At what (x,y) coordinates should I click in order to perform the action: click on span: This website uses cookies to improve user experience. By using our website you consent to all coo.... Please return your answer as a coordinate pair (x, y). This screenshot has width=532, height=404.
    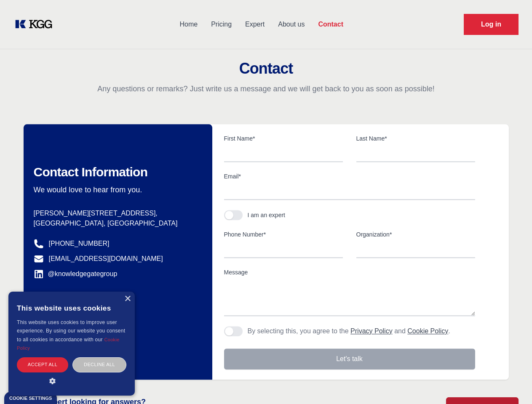
    Looking at the image, I should click on (71, 331).